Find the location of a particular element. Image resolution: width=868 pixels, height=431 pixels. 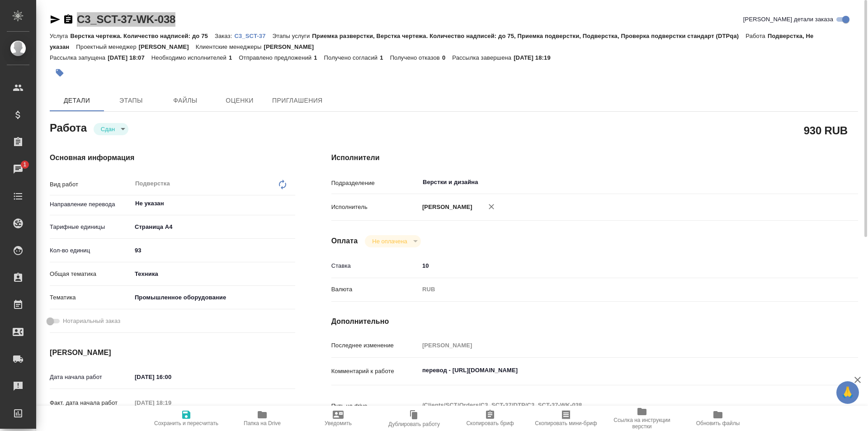

span: Скопировать бриф is located at coordinates (490, 423).